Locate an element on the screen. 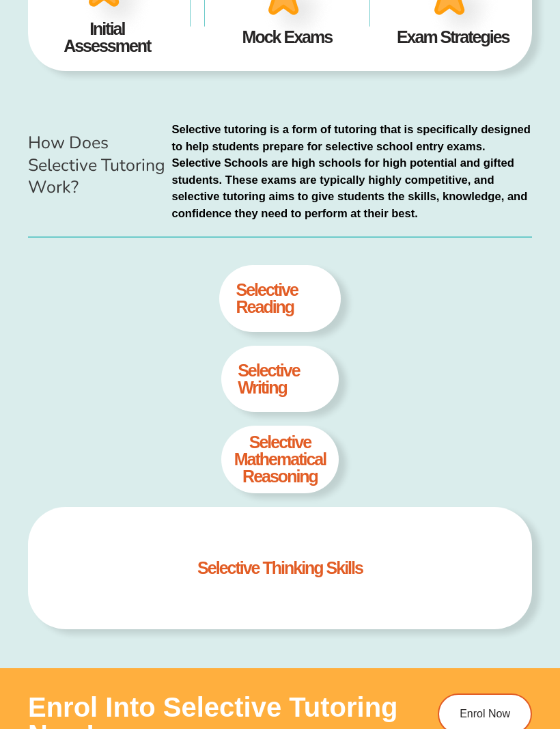 The image size is (560, 729). h4: Exam Strategies is located at coordinates (453, 37).